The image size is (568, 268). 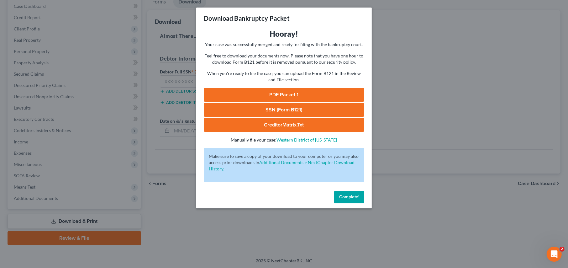 I want to click on span: Complete!, so click(x=349, y=196).